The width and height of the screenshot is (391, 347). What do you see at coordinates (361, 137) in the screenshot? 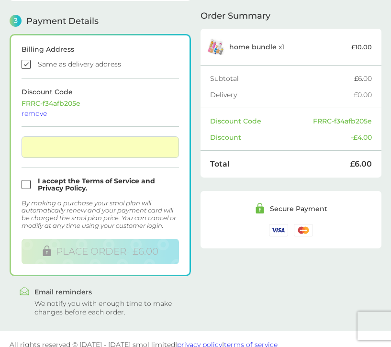
I see `div: -£4.00` at bounding box center [361, 137].